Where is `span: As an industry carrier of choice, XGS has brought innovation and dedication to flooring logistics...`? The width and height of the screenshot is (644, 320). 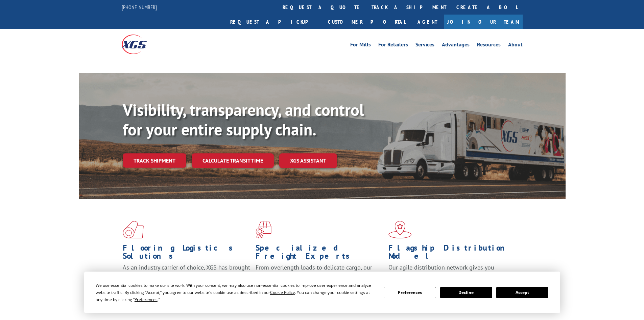 span: As an industry carrier of choice, XGS has brought innovation and dedication to flooring logistics... is located at coordinates (186, 275).